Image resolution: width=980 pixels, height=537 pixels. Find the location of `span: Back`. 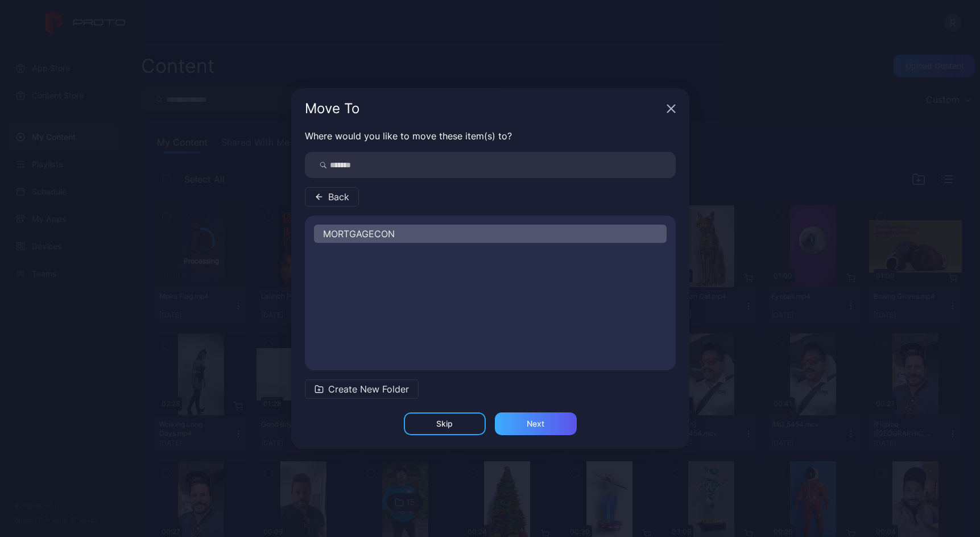

span: Back is located at coordinates (338, 197).